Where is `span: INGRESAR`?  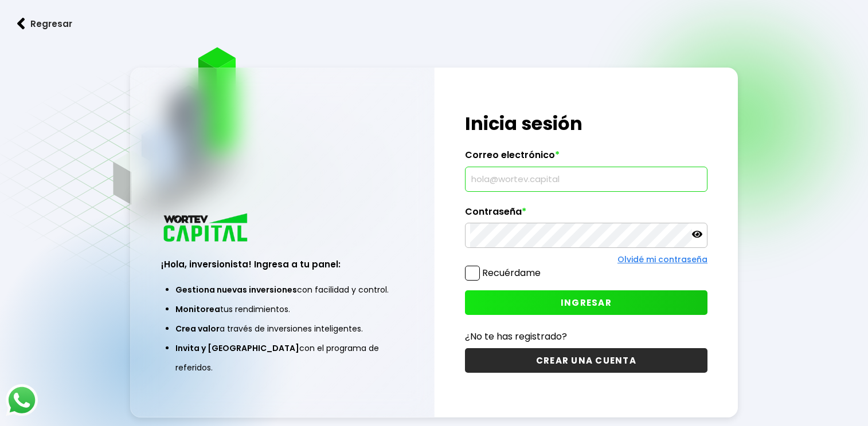
span: INGRESAR is located at coordinates (585, 302).